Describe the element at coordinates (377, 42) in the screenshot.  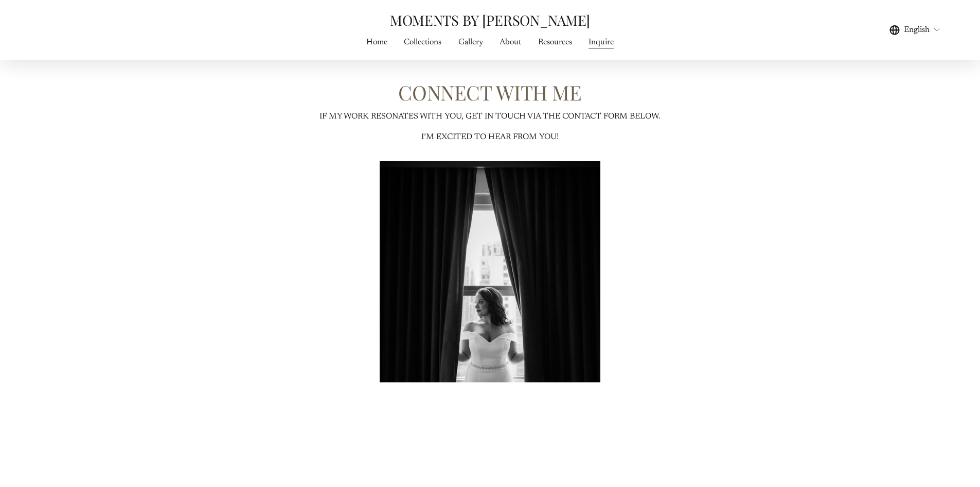
I see `a: Home` at that location.